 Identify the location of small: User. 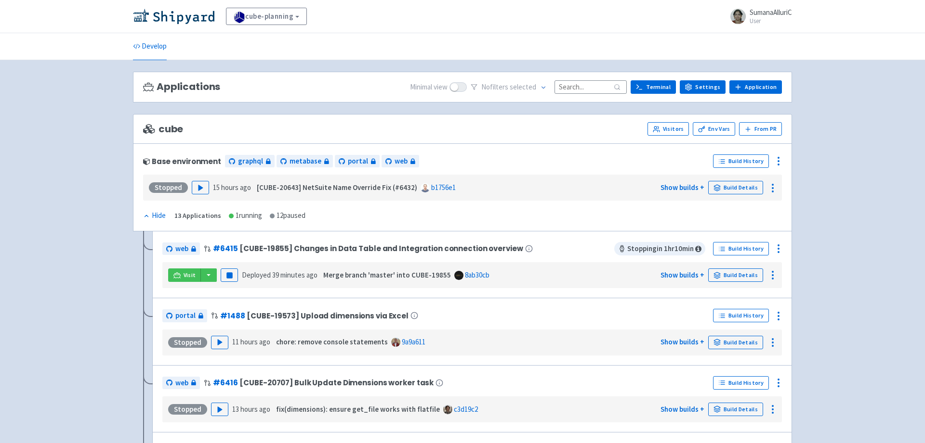
(770, 21).